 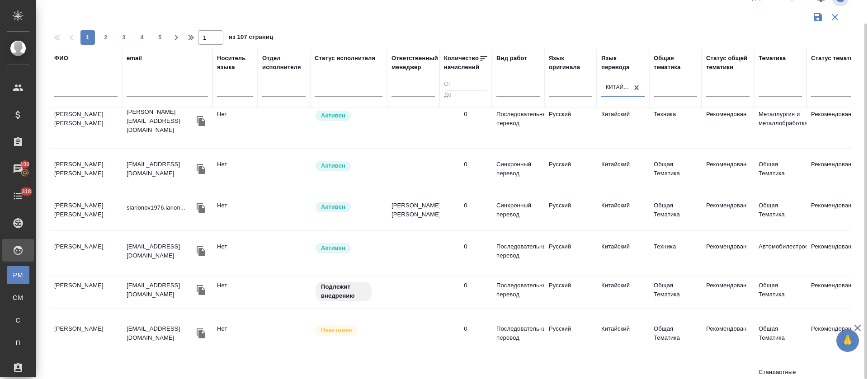 I want to click on td: Металлургия и металлобработка, so click(x=781, y=121).